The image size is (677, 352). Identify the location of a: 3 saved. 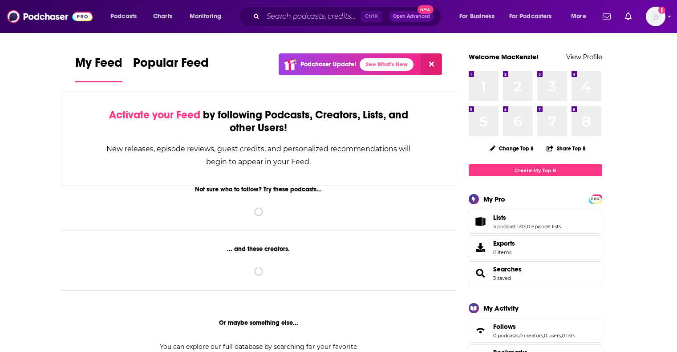
(502, 278).